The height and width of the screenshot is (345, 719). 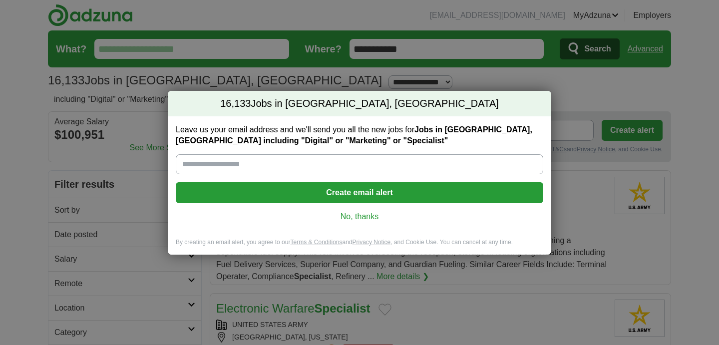 What do you see at coordinates (372, 242) in the screenshot?
I see `a: Privacy Notice` at bounding box center [372, 242].